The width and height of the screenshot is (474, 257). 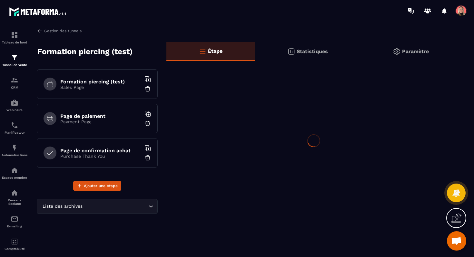 What do you see at coordinates (101, 116) in the screenshot?
I see `h6: Page de paiement` at bounding box center [101, 116].